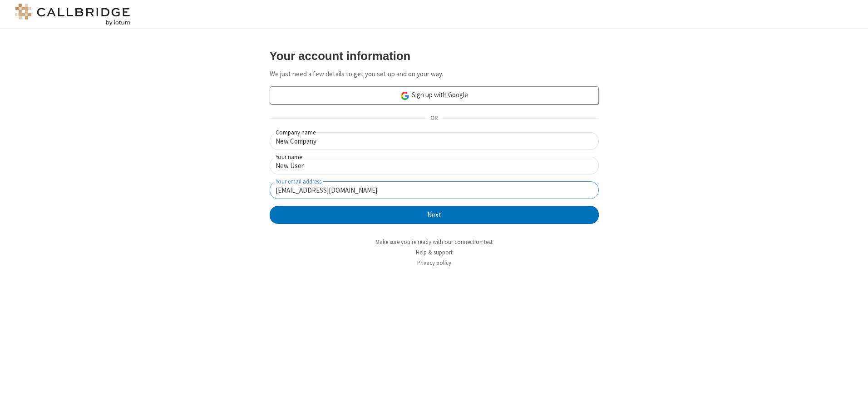 The image size is (868, 413). Describe the element at coordinates (73, 15) in the screenshot. I see `img: logo@2x.png` at that location.